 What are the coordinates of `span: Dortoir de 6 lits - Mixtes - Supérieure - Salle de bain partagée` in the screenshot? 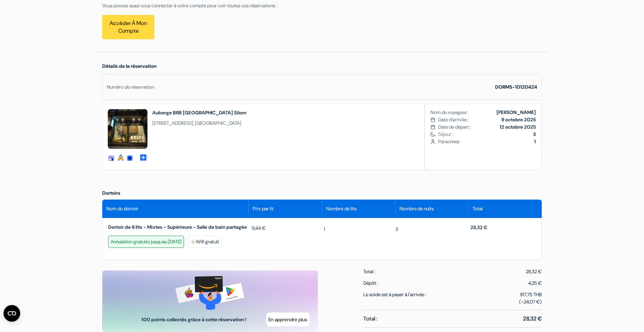 It's located at (179, 227).